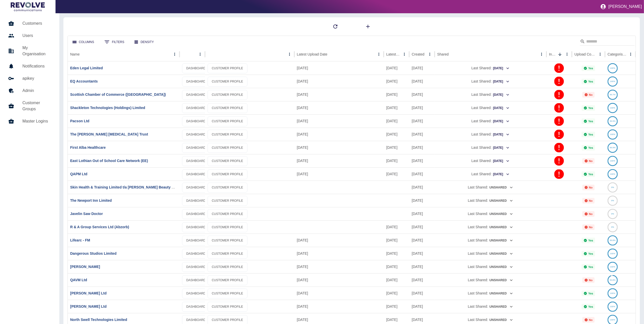  What do you see at coordinates (567, 54) in the screenshot?
I see `button: Invalid Creds column menu` at bounding box center [567, 54].